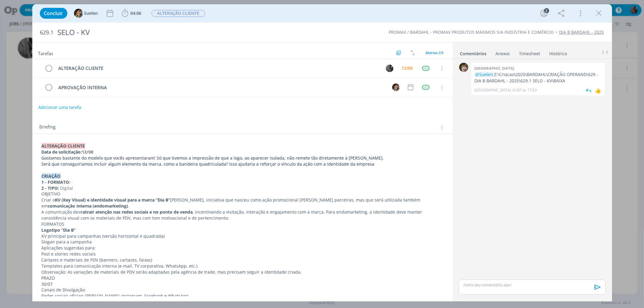 Image resolution: width=644 pixels, height=308 pixels. Describe the element at coordinates (131, 13) in the screenshot. I see `button: 04:06` at that location.